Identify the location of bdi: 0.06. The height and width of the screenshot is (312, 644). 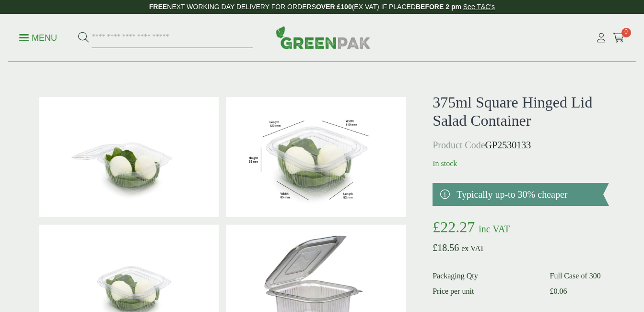
(559, 290).